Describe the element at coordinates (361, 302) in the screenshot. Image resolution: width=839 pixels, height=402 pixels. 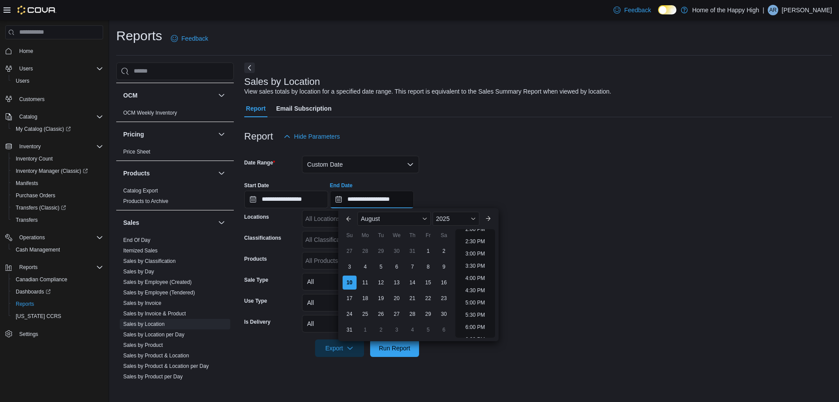
I see `button: All` at that location.